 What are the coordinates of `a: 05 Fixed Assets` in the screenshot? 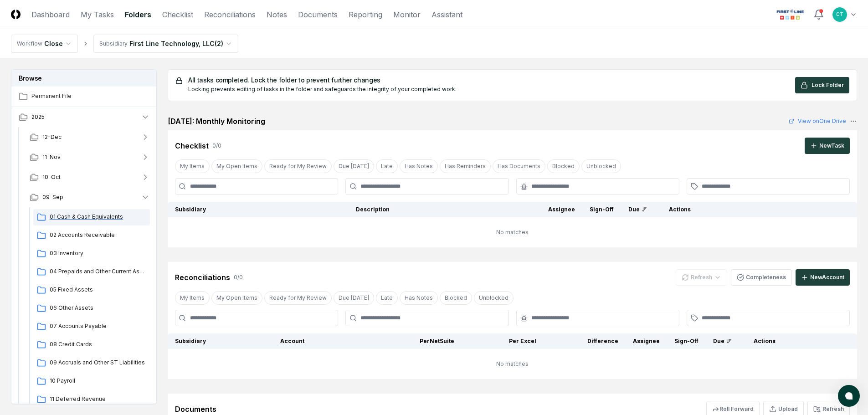 It's located at (91, 290).